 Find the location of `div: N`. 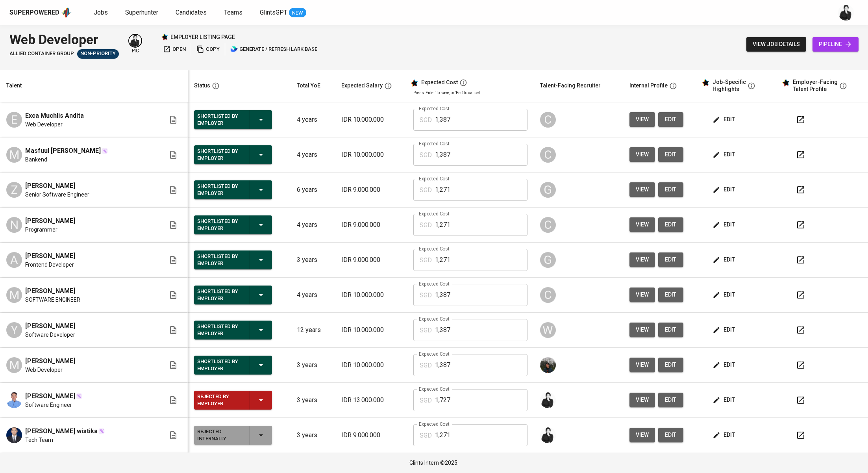

div: N is located at coordinates (14, 225).